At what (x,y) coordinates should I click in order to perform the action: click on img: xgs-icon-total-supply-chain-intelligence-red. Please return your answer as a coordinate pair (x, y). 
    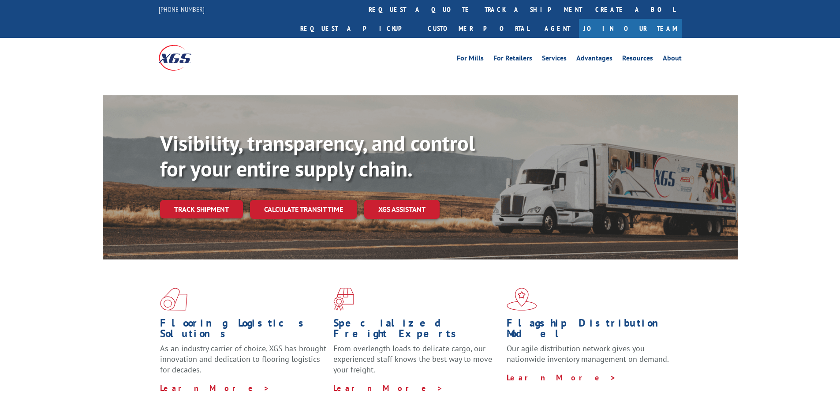
    Looking at the image, I should click on (174, 299).